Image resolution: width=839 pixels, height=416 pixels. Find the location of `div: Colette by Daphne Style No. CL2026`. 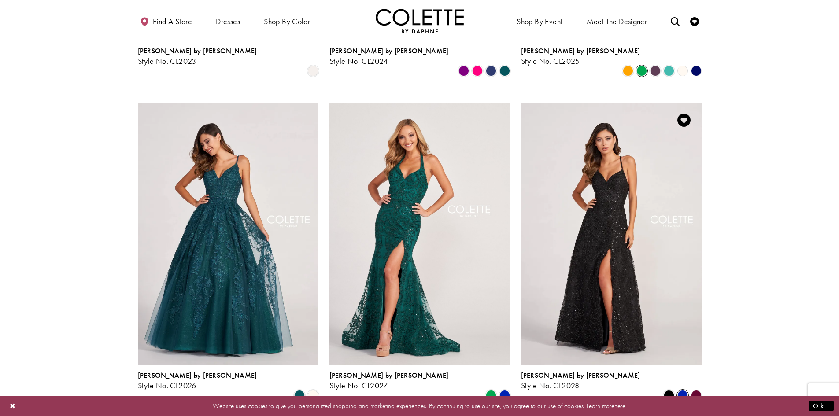

div: Colette by Daphne Style No. CL2026 is located at coordinates (197, 381).